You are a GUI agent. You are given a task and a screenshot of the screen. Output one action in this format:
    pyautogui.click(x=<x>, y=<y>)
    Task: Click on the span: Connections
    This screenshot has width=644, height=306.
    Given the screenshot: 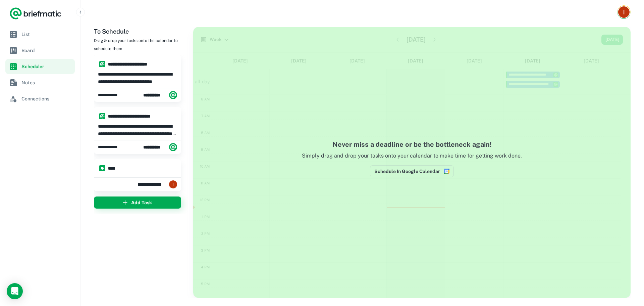 What is the action you would take?
    pyautogui.click(x=47, y=99)
    